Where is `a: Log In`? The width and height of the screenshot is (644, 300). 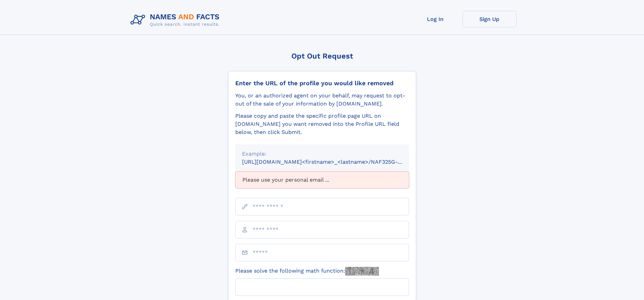 a: Log In is located at coordinates (435, 19).